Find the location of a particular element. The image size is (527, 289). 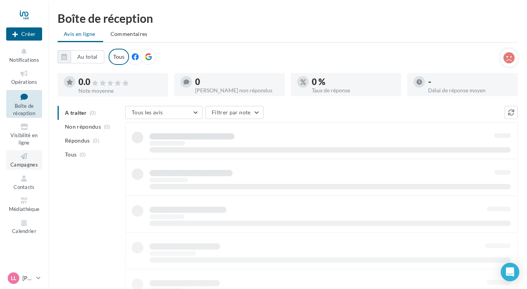

span: Notifications is located at coordinates (24, 60).